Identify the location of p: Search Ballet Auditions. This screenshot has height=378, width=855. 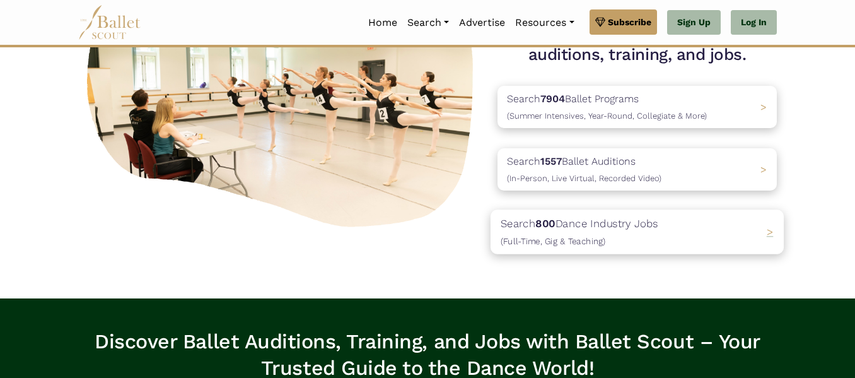
(584, 169).